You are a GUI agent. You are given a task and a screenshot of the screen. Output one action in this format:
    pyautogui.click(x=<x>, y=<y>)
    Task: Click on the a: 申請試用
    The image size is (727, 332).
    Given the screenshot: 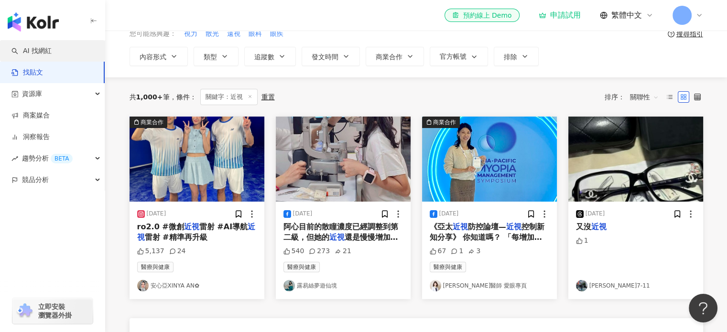 What is the action you would take?
    pyautogui.click(x=560, y=15)
    